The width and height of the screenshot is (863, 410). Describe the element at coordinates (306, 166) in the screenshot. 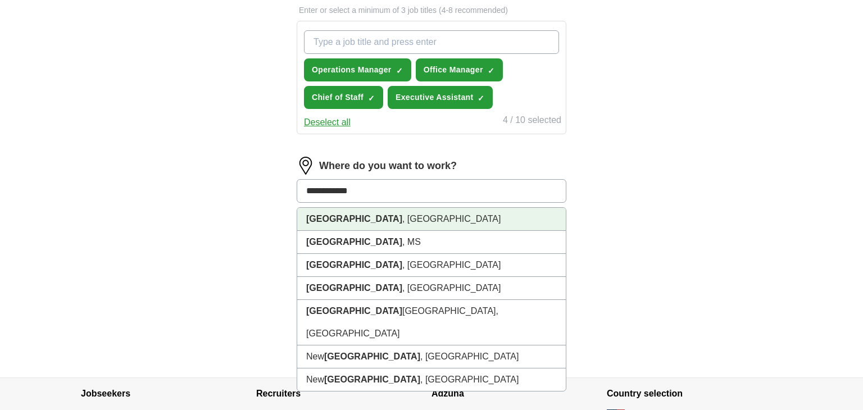

I see `img: location.png` at that location.